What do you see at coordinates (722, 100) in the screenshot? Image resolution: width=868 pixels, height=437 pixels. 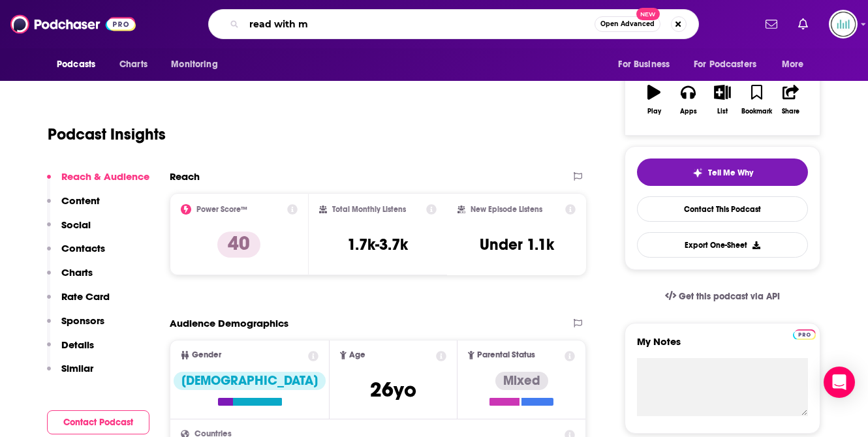 I see `button: List` at bounding box center [722, 100].